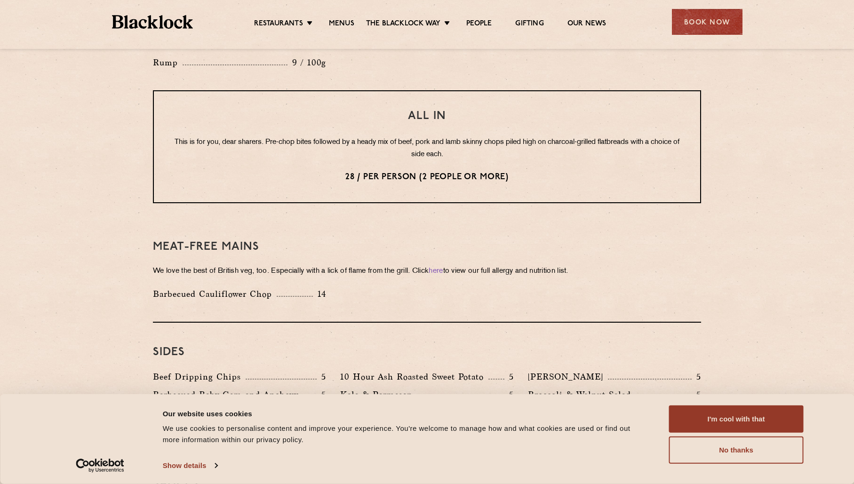  Describe the element at coordinates (587, 24) in the screenshot. I see `a: Our News` at that location.